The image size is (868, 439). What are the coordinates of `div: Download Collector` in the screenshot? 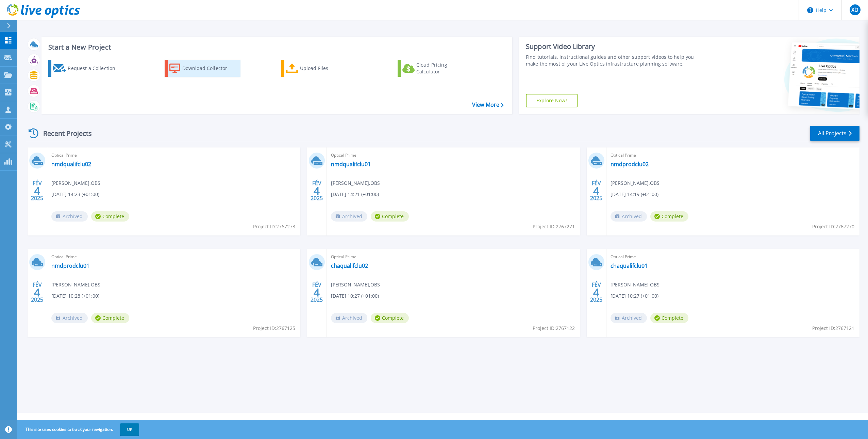 It's located at (210, 68).